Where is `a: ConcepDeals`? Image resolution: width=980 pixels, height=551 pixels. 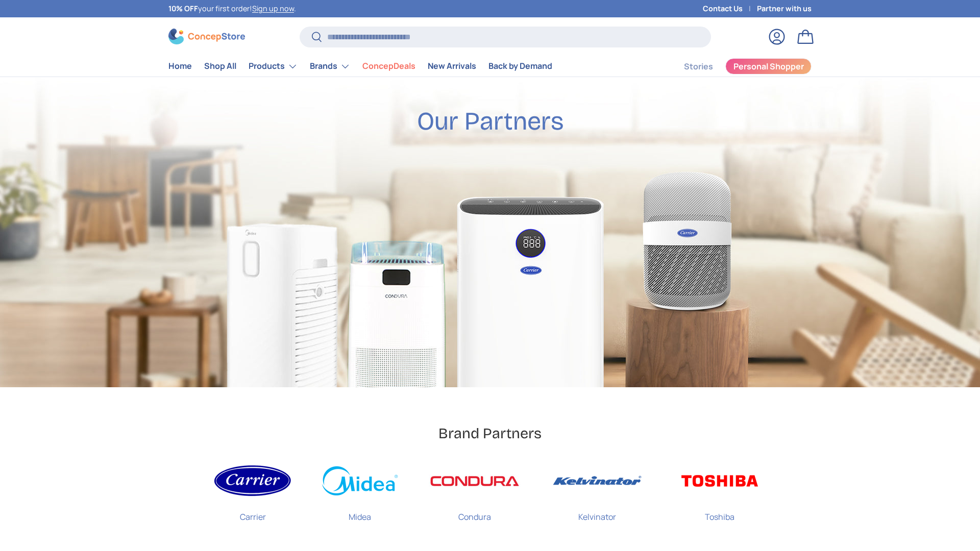 a: ConcepDeals is located at coordinates (389, 66).